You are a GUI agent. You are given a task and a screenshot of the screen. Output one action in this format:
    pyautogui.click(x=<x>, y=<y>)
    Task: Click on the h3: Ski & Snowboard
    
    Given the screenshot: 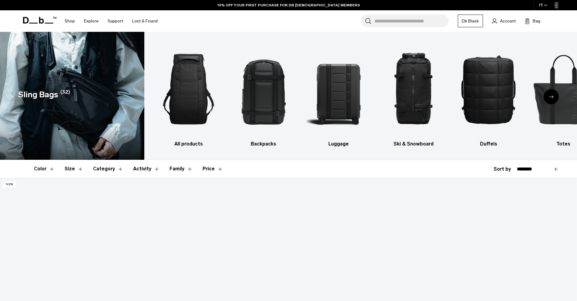 What is the action you would take?
    pyautogui.click(x=413, y=144)
    